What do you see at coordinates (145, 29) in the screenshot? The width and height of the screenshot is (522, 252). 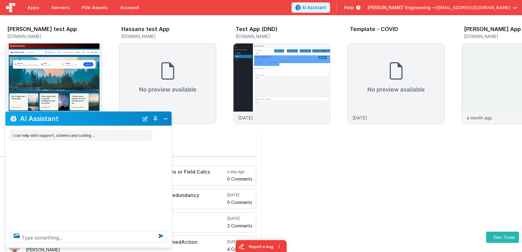 I see `h3: Hassans test App` at bounding box center [145, 29].